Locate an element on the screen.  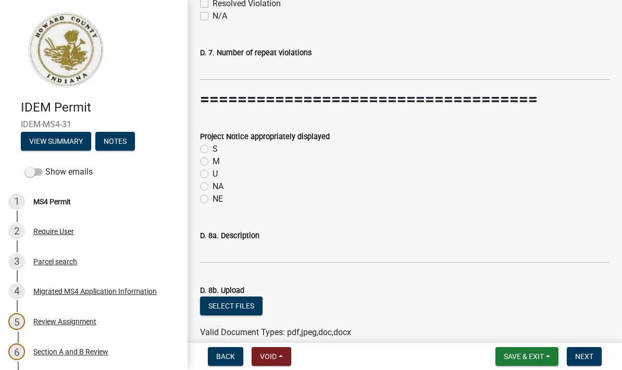
label: Project Notice appropriately displayed is located at coordinates (265, 137).